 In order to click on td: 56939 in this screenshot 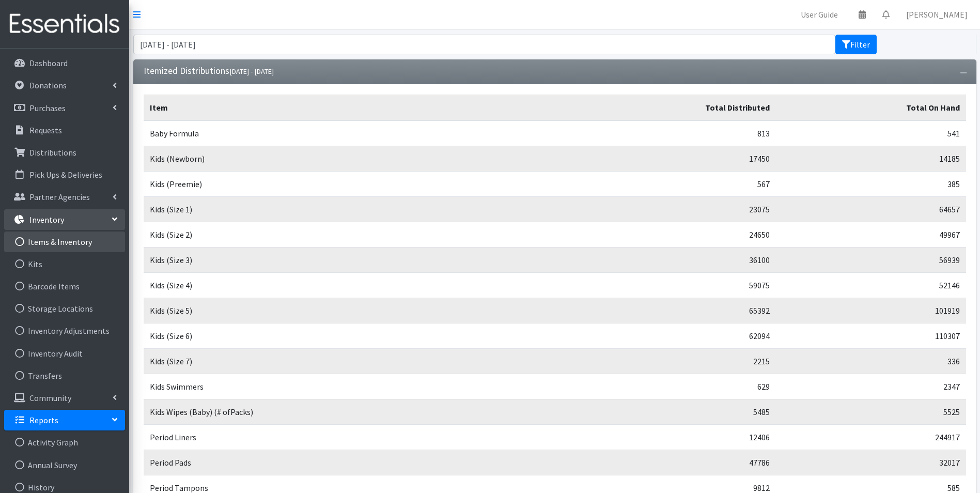, I will do `click(871, 260)`.